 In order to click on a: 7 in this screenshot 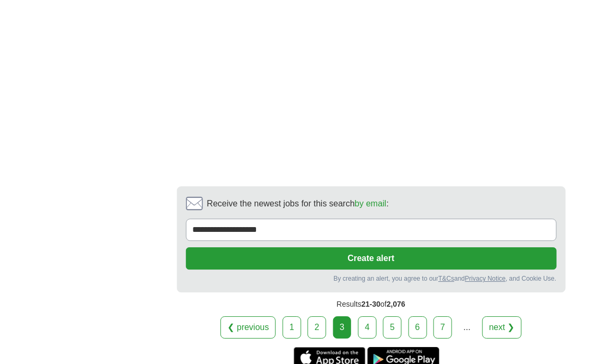, I will do `click(443, 328)`.